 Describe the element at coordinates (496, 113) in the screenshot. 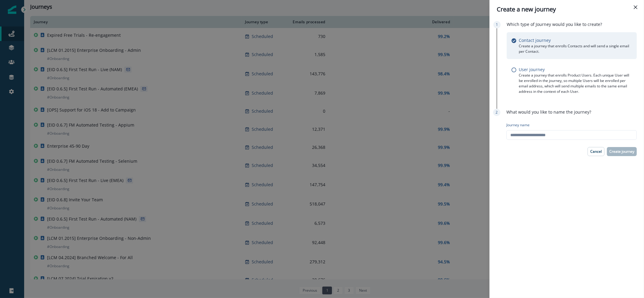

I see `p: 2` at that location.